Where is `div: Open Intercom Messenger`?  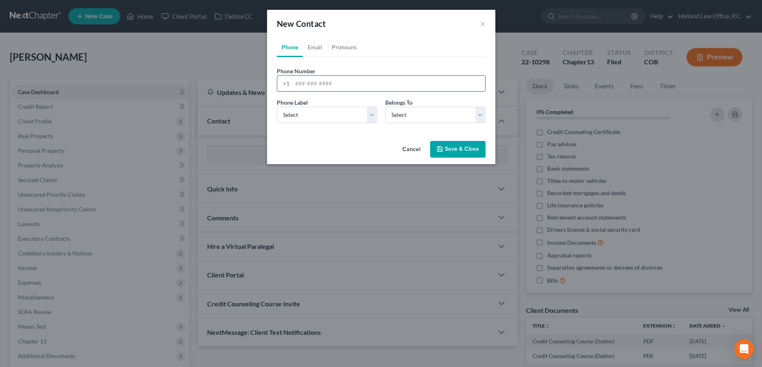 div: Open Intercom Messenger is located at coordinates (744, 349).